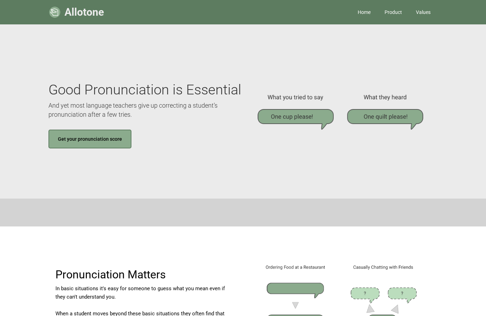 This screenshot has height=316, width=486. What do you see at coordinates (145, 90) in the screenshot?
I see `h1: Good Pronunciation is Essential` at bounding box center [145, 90].